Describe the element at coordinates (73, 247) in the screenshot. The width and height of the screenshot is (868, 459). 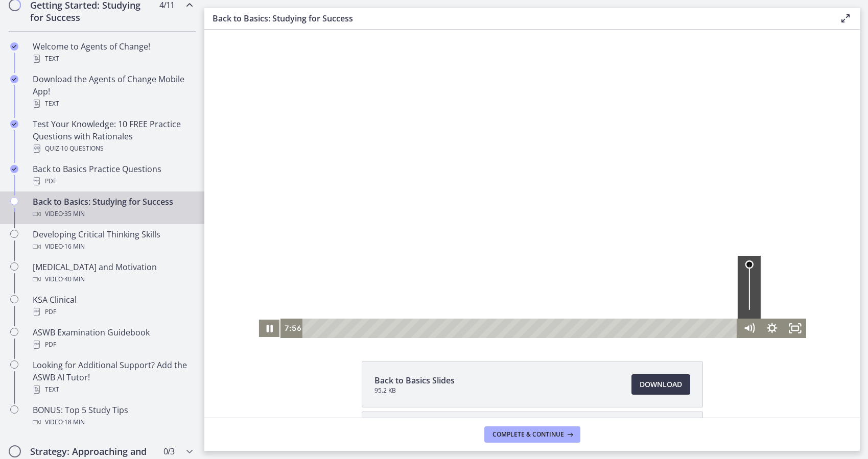
I see `span: · 16 min` at that location.